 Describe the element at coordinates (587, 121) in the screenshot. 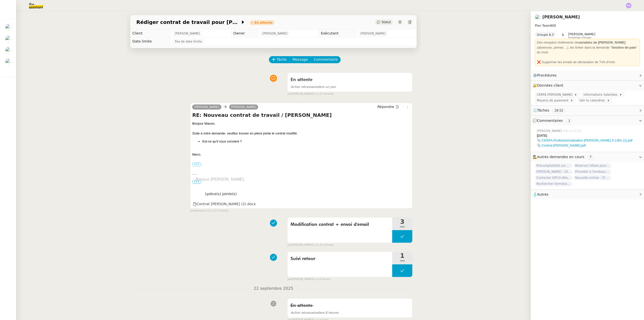

I see `div: 💬Commentaires 1` at that location.